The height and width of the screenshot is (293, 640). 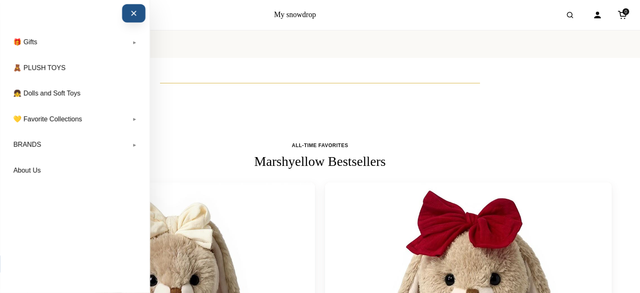 What do you see at coordinates (134, 13) in the screenshot?
I see `button: Close menu` at bounding box center [134, 13].